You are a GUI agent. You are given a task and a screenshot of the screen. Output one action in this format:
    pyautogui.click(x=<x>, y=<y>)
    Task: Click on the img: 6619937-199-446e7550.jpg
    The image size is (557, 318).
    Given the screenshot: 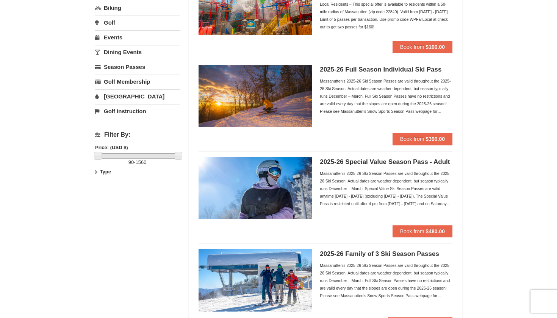 What is the action you would take?
    pyautogui.click(x=255, y=280)
    